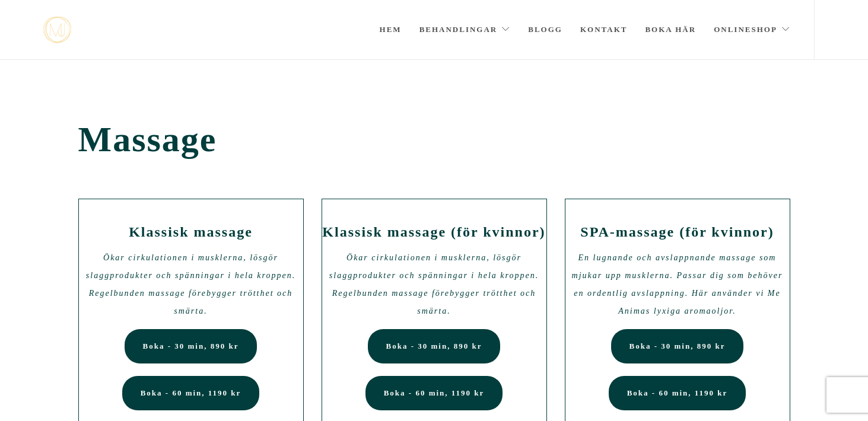  What do you see at coordinates (190, 232) in the screenshot?
I see `span: Klassisk massage` at bounding box center [190, 232].